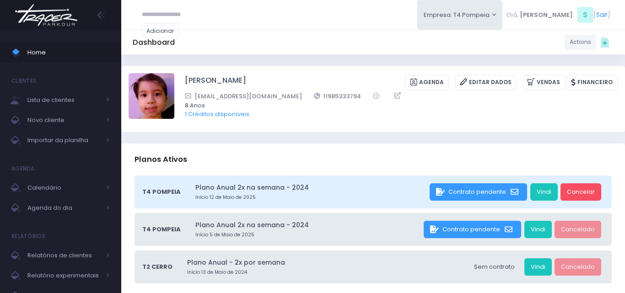 Image resolution: width=625 pixels, height=293 pixels. What do you see at coordinates (585, 15) in the screenshot?
I see `span: S` at bounding box center [585, 15].